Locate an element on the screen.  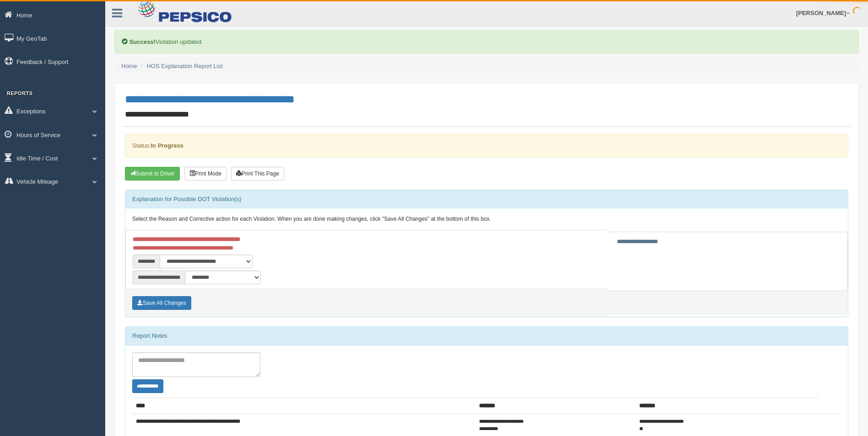
div: Report Notes is located at coordinates (486, 336).